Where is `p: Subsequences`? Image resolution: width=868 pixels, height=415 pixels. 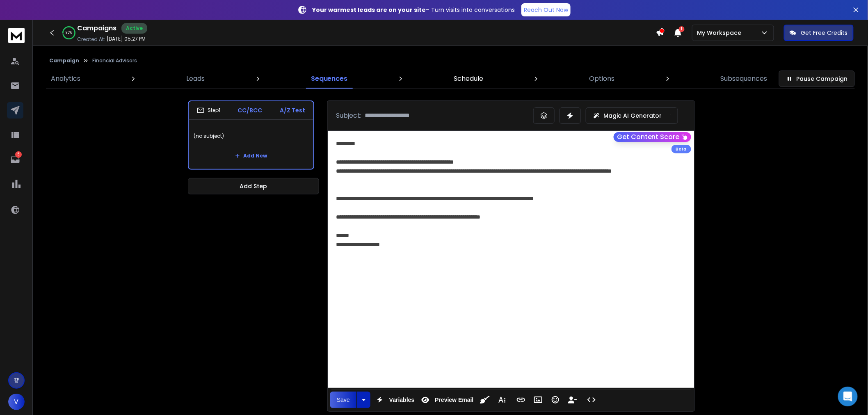 p: Subsequences is located at coordinates (744, 79).